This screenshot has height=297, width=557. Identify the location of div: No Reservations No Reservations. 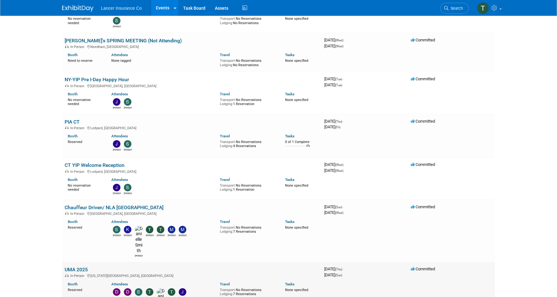
(248, 62).